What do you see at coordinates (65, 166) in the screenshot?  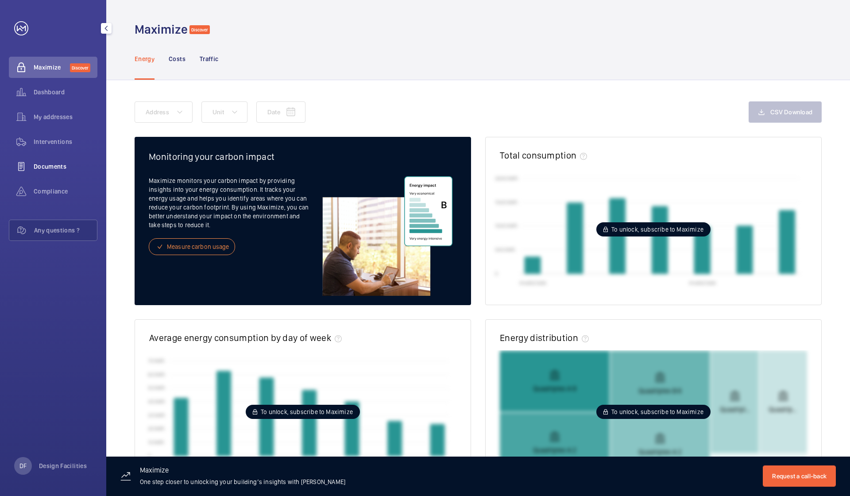 I see `span: Documents` at bounding box center [65, 166].